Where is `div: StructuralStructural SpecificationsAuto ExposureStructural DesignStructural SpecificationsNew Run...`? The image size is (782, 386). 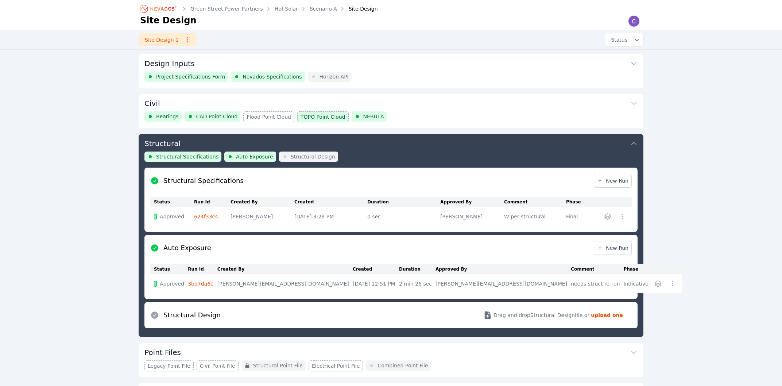 div: StructuralStructural SpecificationsAuto ExposureStructural DesignStructural SpecificationsNew Run... is located at coordinates (391, 235).